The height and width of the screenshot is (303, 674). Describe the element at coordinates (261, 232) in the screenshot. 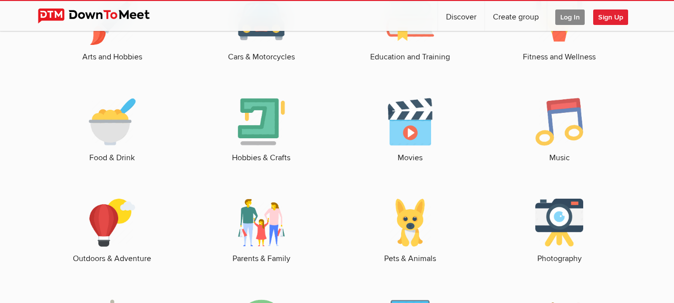

I see `a: Parents & Family` at that location.